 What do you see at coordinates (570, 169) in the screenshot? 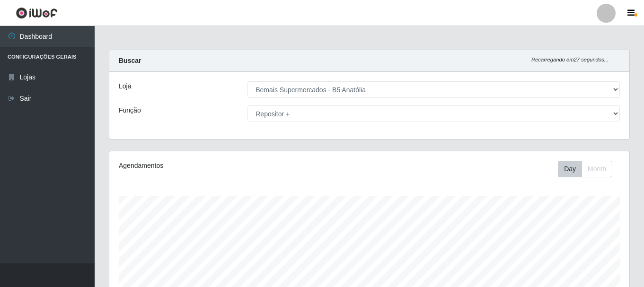
I see `button: Day` at bounding box center [570, 169].